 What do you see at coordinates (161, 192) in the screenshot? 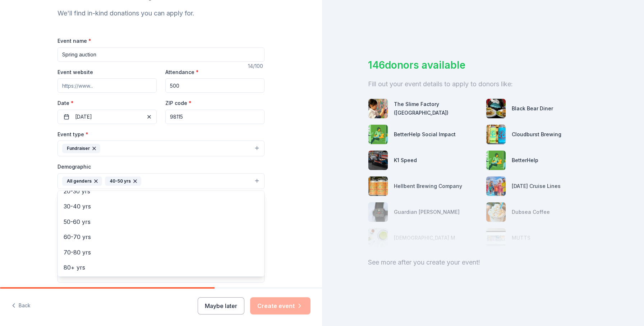
I see `span: 20-30 yrs` at bounding box center [161, 192].